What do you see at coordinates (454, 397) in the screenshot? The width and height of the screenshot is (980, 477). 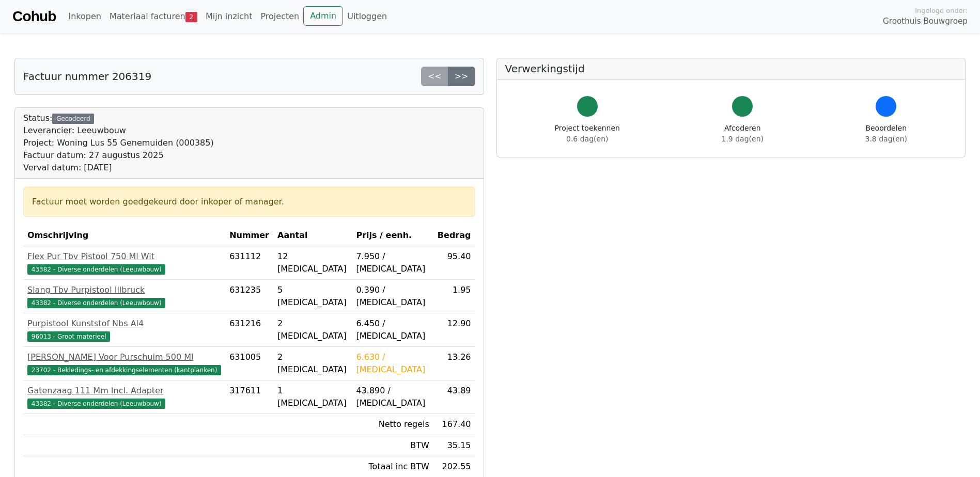 I see `td: 43.89` at bounding box center [454, 397].